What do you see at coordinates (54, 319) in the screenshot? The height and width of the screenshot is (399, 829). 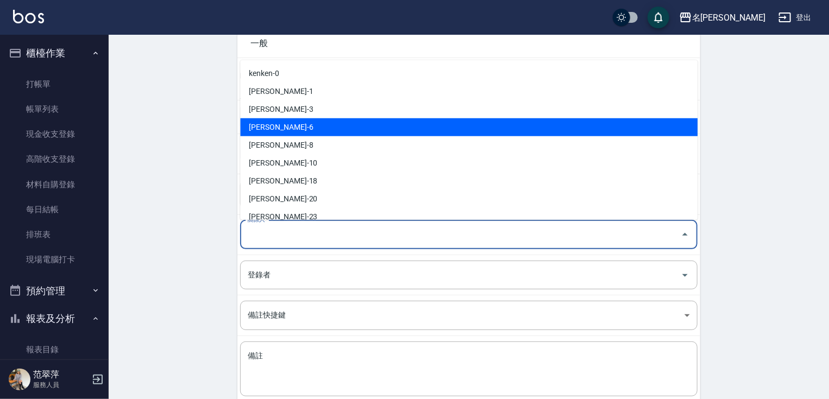 I see `button: 報表及分析` at bounding box center [54, 319].